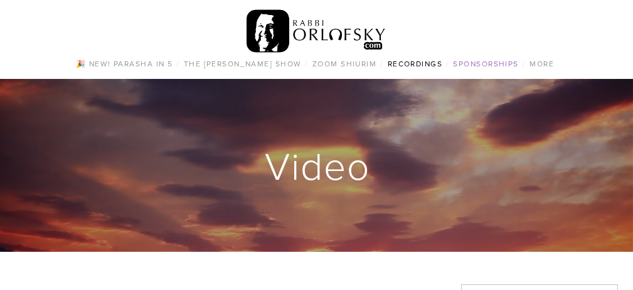 Image resolution: width=633 pixels, height=290 pixels. What do you see at coordinates (415, 64) in the screenshot?
I see `a: Recordings` at bounding box center [415, 64].